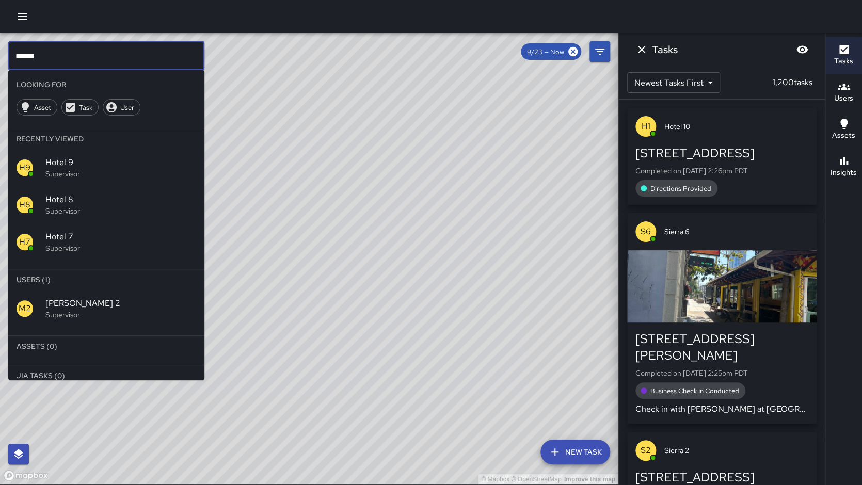 This screenshot has height=485, width=862. Describe the element at coordinates (844, 56) in the screenshot. I see `button: Tasks` at that location.